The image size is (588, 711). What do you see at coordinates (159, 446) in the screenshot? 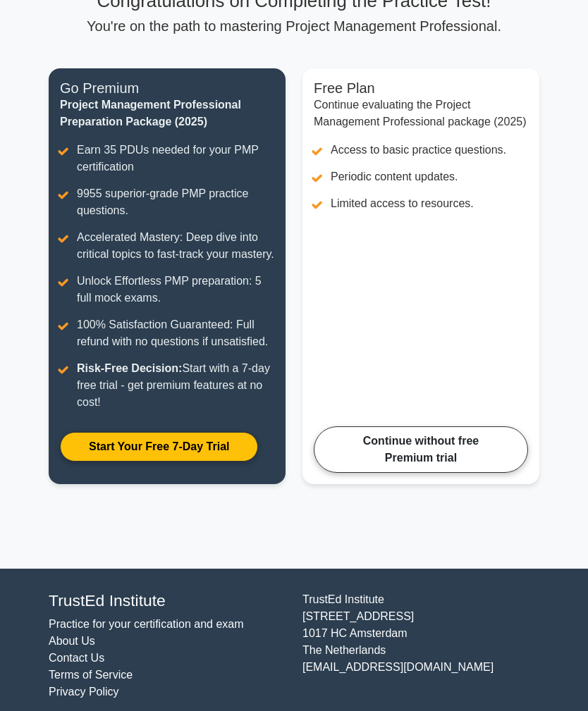
I see `a: Start Your Free 7-Day Trial` at bounding box center [159, 446].